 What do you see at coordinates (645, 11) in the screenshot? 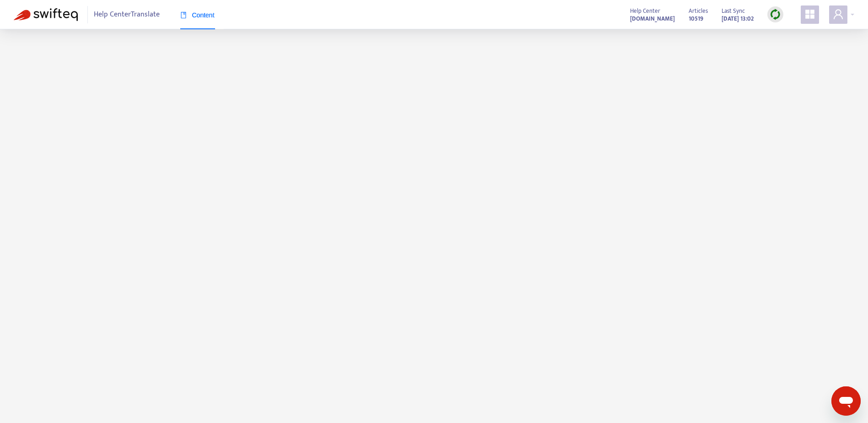
I see `span: Help Center` at bounding box center [645, 11].